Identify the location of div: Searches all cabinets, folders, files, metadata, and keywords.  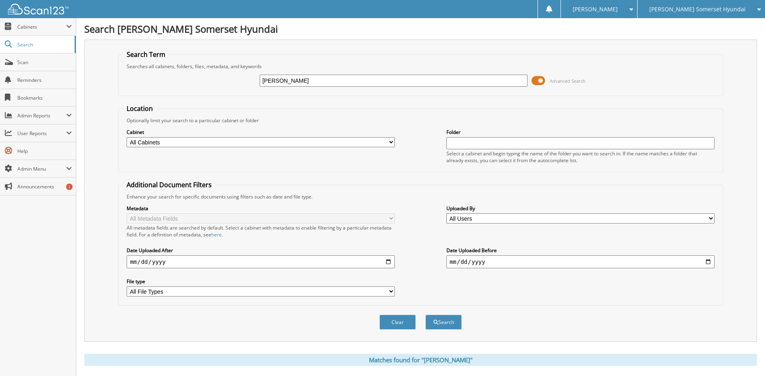
(420, 66).